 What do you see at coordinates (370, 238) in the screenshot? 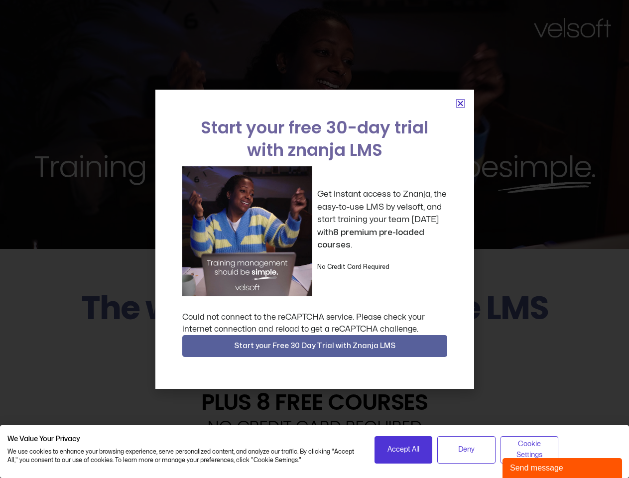
I see `strong: 8 premium pre-loaded courses` at bounding box center [370, 238].